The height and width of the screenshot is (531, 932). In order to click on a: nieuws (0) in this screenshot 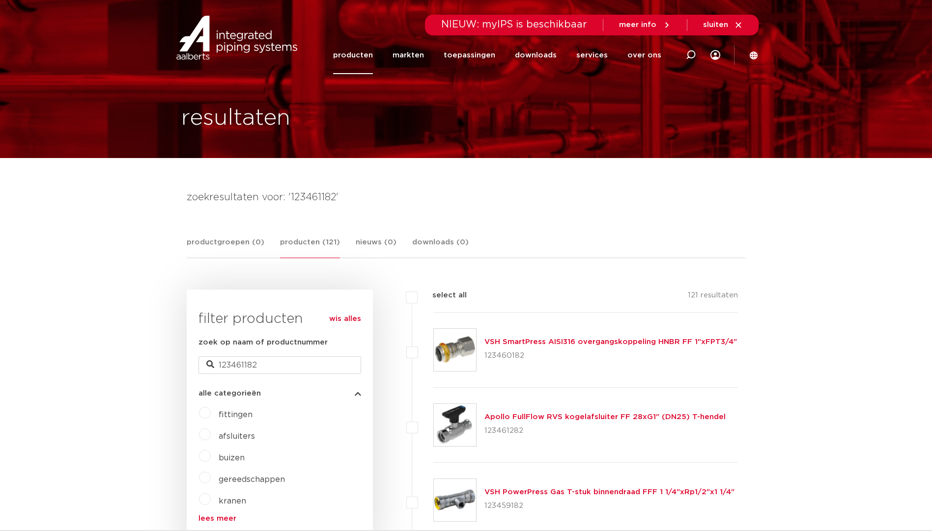, I will do `click(376, 247)`.